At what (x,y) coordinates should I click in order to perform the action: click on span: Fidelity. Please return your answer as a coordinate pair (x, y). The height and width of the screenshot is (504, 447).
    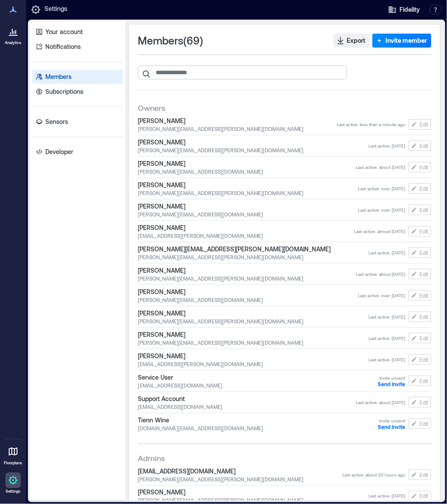
    Looking at the image, I should click on (410, 9).